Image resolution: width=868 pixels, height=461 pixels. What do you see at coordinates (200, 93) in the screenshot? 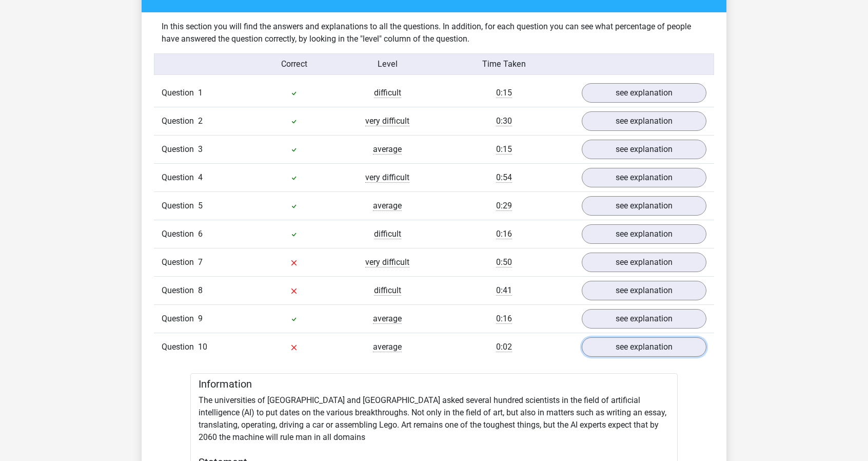
I see `span: 1` at bounding box center [200, 93].